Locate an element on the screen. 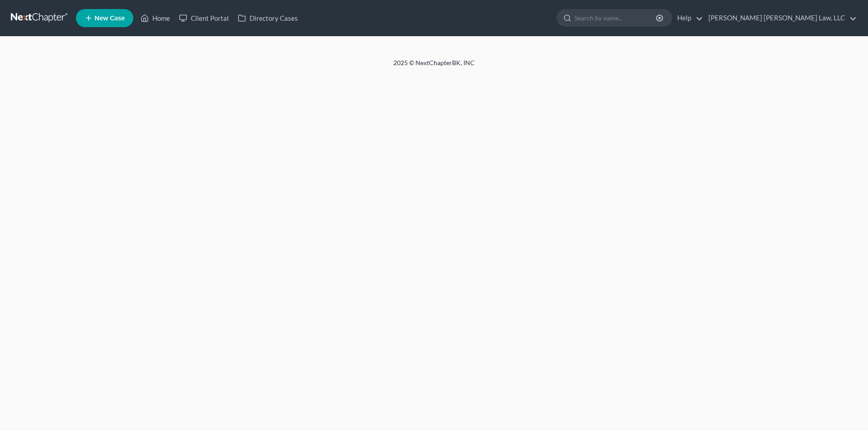  div: 2025 © NextChapterBK, INC is located at coordinates (434, 67).